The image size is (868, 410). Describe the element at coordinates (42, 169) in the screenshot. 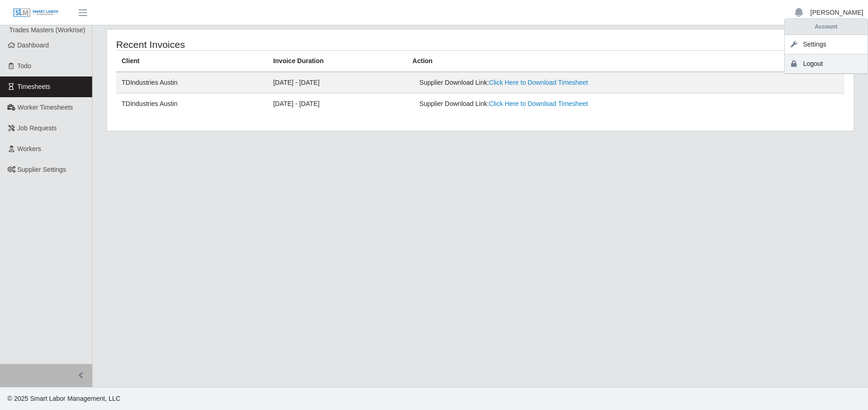

I see `span: Supplier Settings` at that location.